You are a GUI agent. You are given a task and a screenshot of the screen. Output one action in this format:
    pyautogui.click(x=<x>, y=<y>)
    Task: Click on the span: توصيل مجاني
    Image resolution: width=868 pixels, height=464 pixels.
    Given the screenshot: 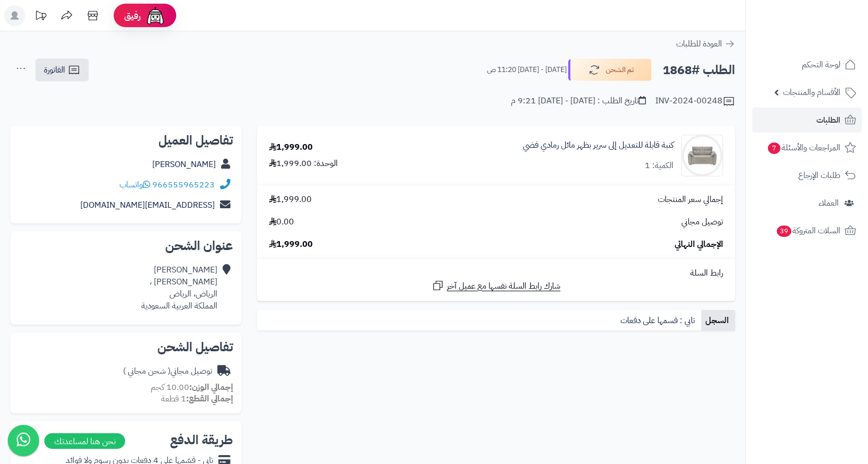 What is the action you would take?
    pyautogui.click(x=702, y=222)
    